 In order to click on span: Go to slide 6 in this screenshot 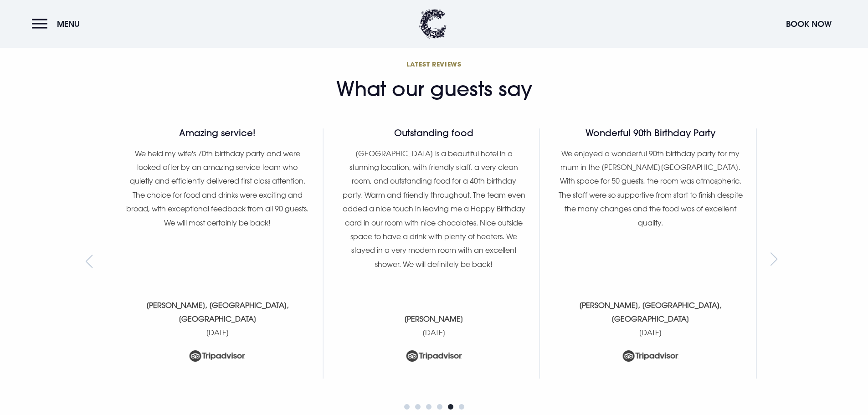, I will do `click(462, 407)`.